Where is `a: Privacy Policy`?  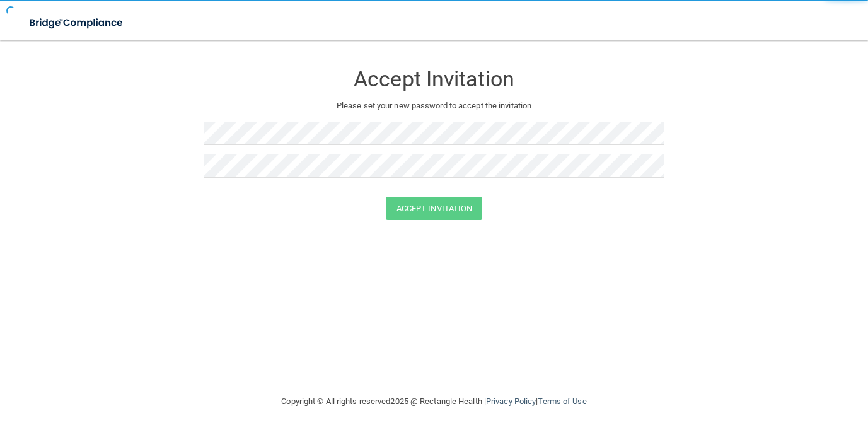 a: Privacy Policy is located at coordinates (511, 401).